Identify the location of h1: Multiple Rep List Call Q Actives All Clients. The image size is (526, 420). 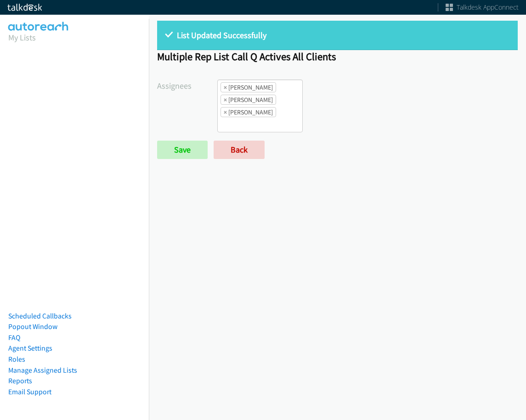
(337, 57).